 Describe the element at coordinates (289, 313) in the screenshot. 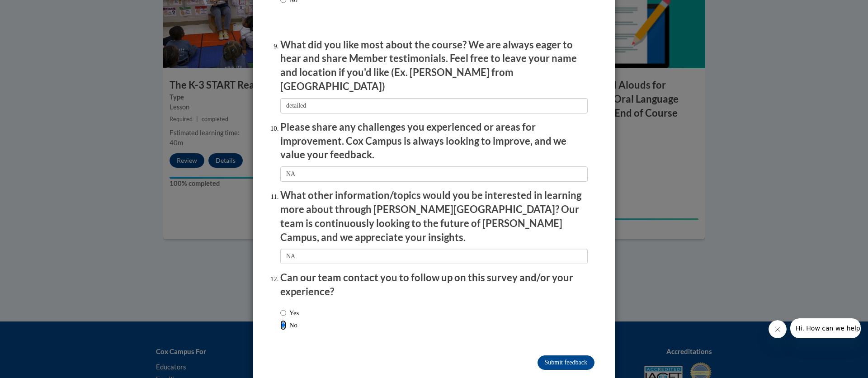

I see `label: Yes` at that location.